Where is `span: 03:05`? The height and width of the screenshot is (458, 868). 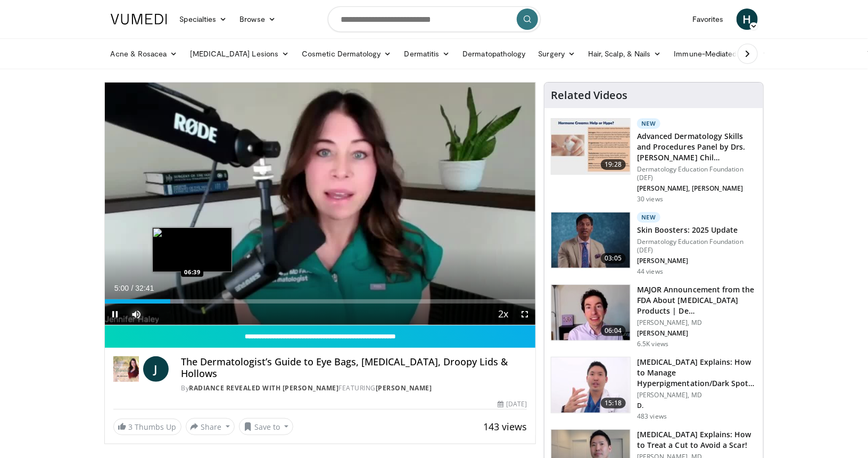
span: 03:05 is located at coordinates (614, 258).